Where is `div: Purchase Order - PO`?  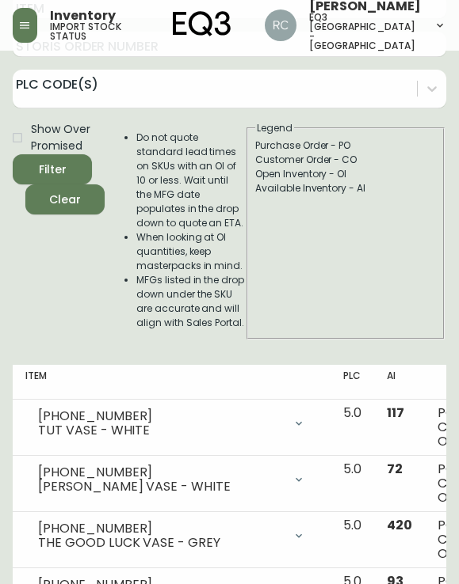
div: Purchase Order - PO is located at coordinates (345, 146).